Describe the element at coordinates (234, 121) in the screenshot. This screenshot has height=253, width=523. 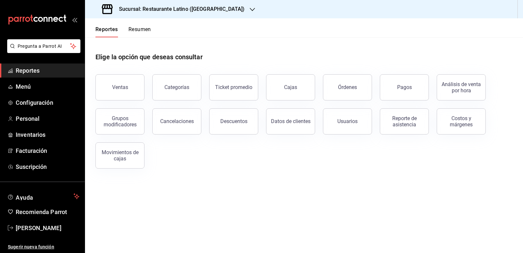
I see `div: Descuentos` at that location.